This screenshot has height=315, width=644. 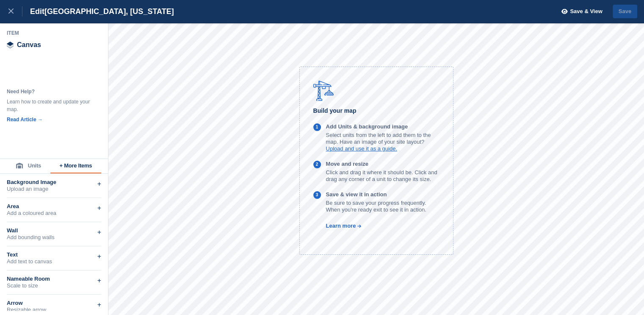 I want to click on div: Background Image, so click(x=54, y=182).